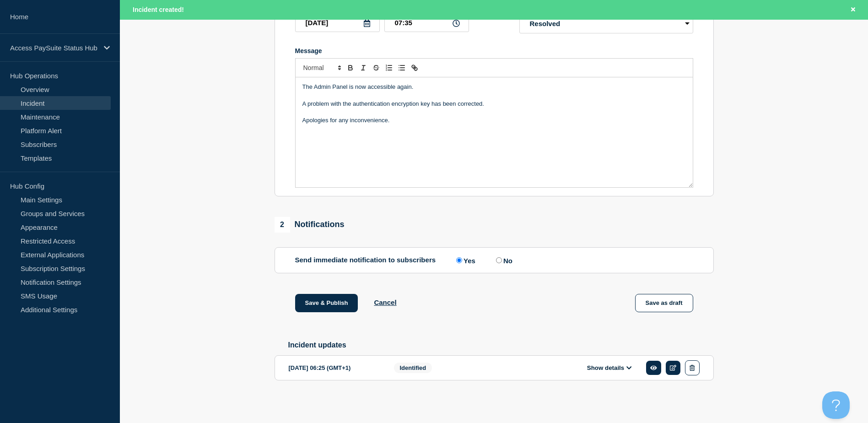  What do you see at coordinates (376, 68) in the screenshot?
I see `button: Toggle strikethrough text` at bounding box center [376, 68].